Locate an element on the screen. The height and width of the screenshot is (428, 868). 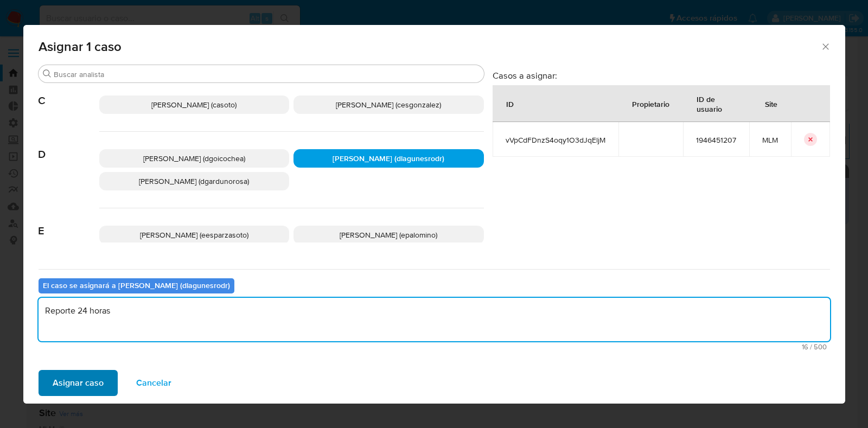
span: Máximo 500 caracteres is located at coordinates (434, 347).